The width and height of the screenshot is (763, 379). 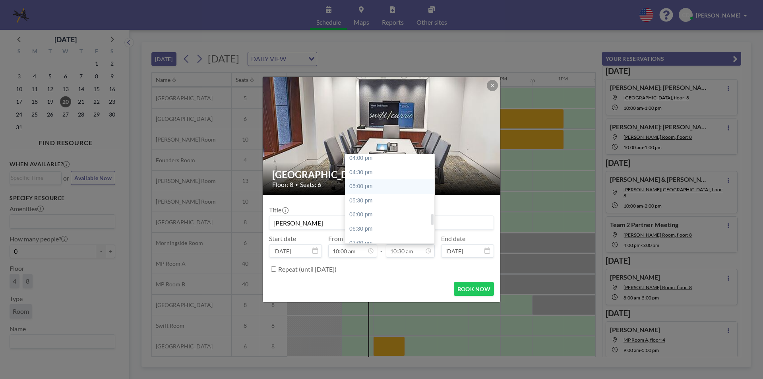 I want to click on div: 05:30 pm, so click(x=392, y=201).